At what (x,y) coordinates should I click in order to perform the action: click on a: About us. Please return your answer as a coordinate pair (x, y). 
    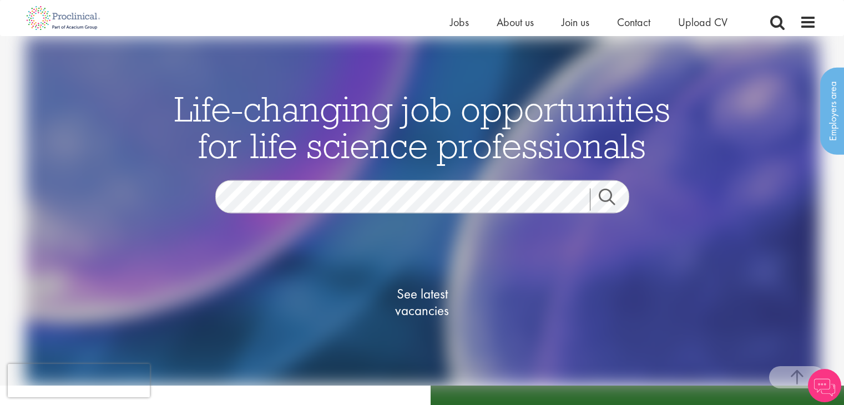
    Looking at the image, I should click on (515, 22).